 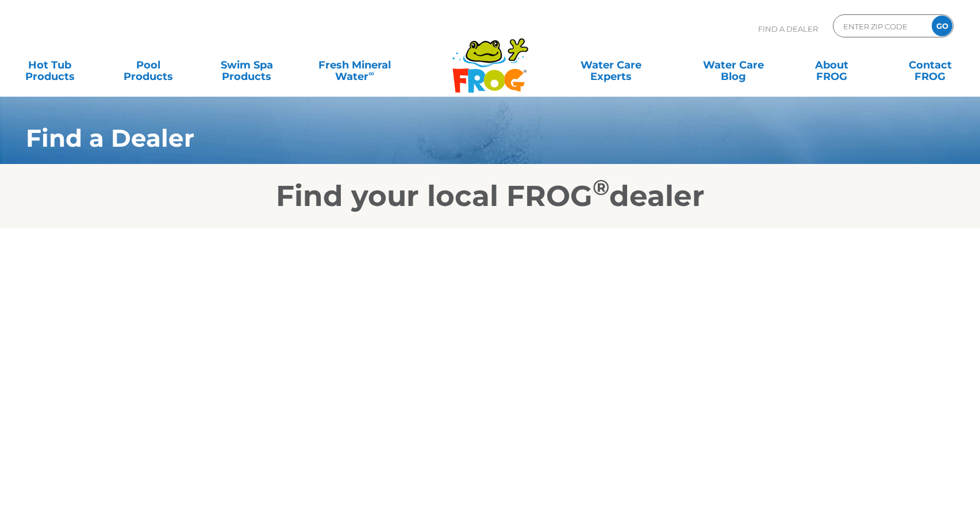 What do you see at coordinates (611, 65) in the screenshot?
I see `a: Water CareExperts` at bounding box center [611, 65].